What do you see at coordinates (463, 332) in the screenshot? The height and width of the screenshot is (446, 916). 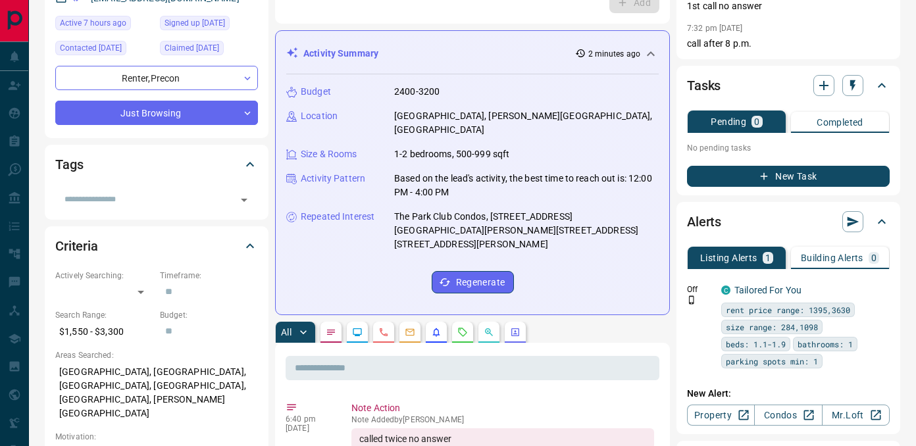 I see `svg: Requests` at bounding box center [463, 332].